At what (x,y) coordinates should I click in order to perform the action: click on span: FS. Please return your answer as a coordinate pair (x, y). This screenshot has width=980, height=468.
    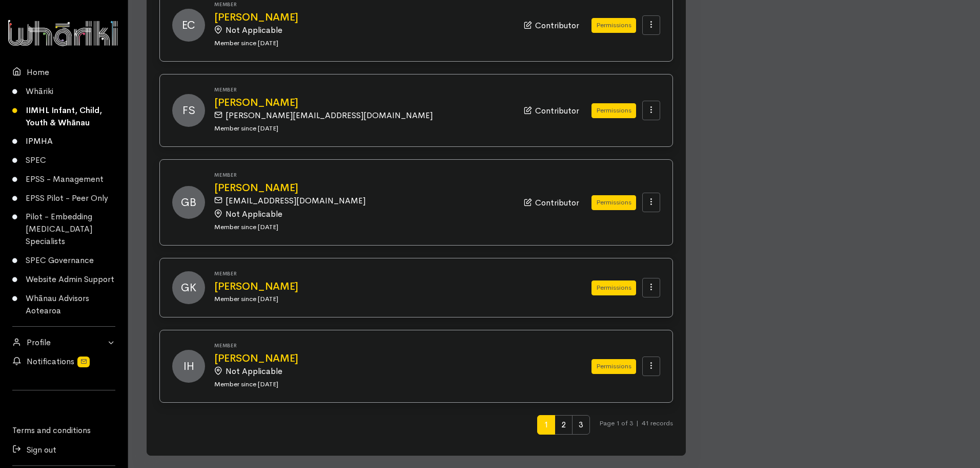
    Looking at the image, I should click on (189, 110).